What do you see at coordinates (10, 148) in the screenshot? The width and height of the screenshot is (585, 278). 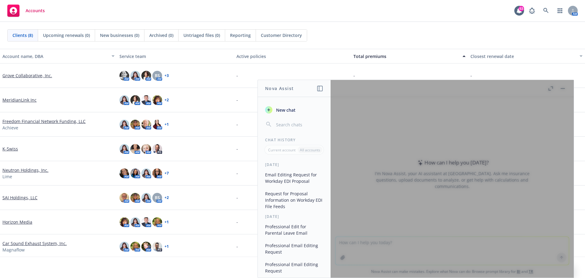 I see `a: K-Swiss` at bounding box center [10, 148].